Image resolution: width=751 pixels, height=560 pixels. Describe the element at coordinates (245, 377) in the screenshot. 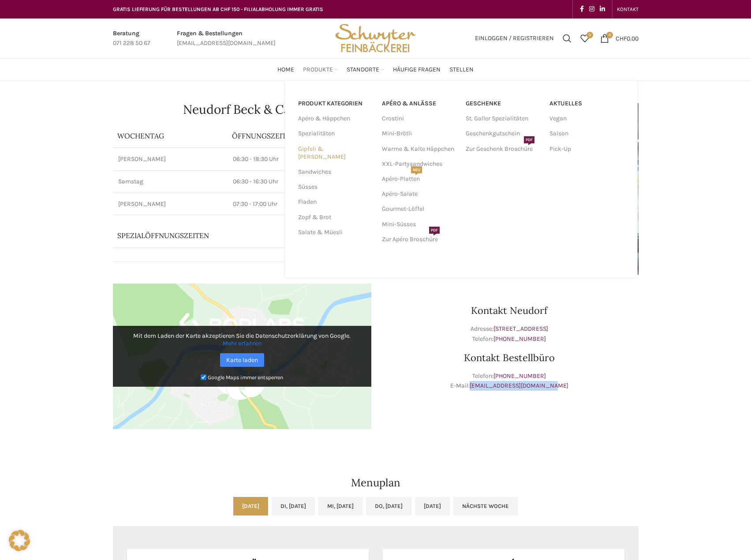

I see `small: Google Maps immer entsperren` at that location.